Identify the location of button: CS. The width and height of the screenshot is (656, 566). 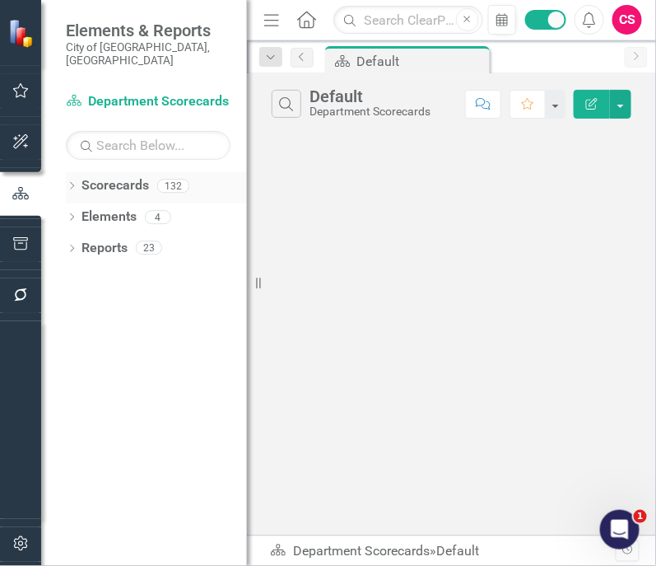
(627, 20).